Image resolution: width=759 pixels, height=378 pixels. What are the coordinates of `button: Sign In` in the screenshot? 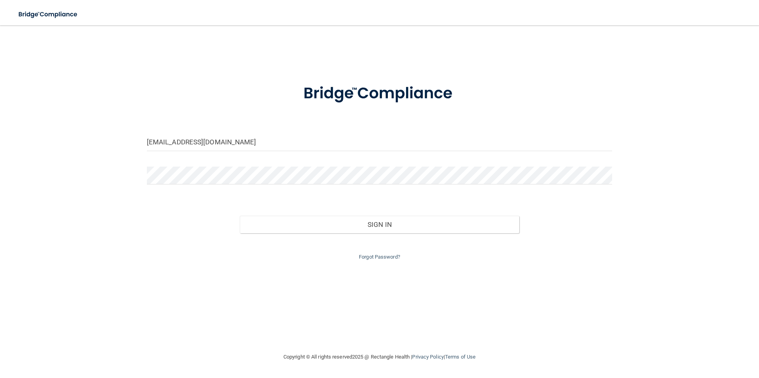 It's located at (379, 225).